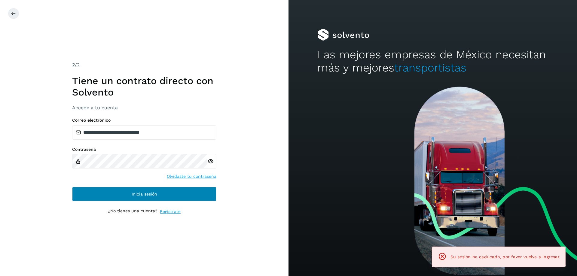 The width and height of the screenshot is (577, 276). Describe the element at coordinates (433, 61) in the screenshot. I see `h2: Las mejores empresas de México necesitan más y mejores` at that location.